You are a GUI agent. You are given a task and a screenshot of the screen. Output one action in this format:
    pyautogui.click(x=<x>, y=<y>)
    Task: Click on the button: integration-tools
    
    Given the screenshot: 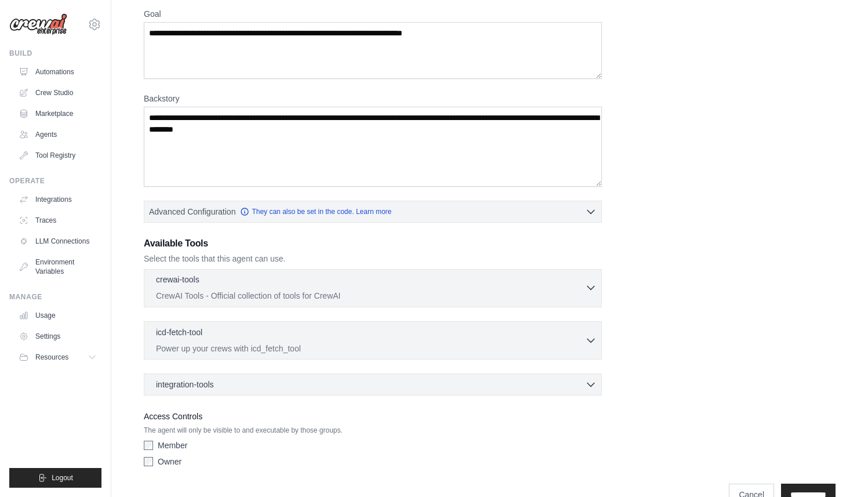 What is the action you would take?
    pyautogui.click(x=373, y=385)
    